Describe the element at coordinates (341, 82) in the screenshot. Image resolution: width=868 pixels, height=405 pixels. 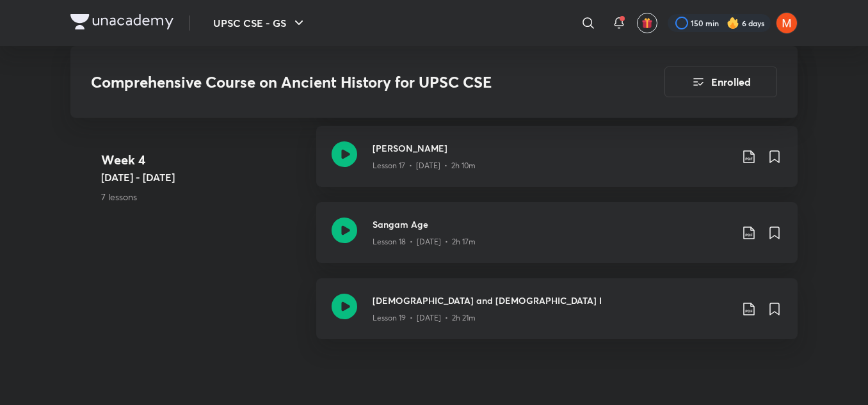
I see `h3: Comprehensive Course on Ancient History for UPSC CSE` at that location.